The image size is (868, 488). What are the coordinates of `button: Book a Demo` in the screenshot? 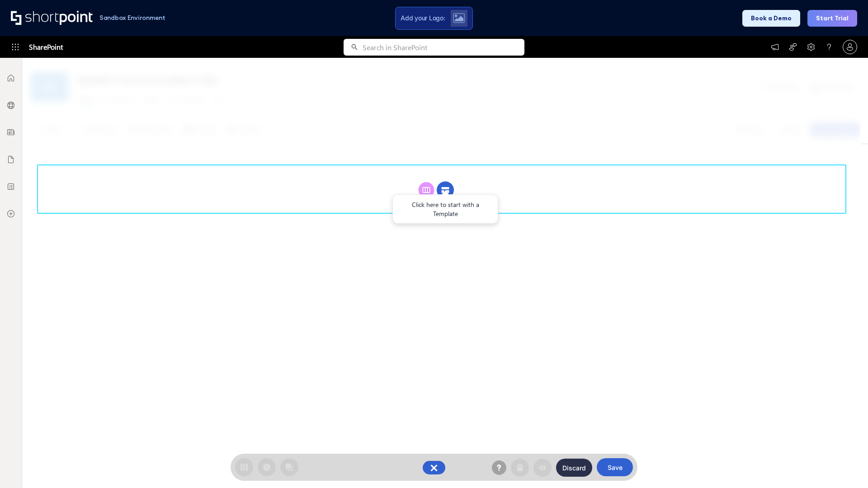 It's located at (771, 18).